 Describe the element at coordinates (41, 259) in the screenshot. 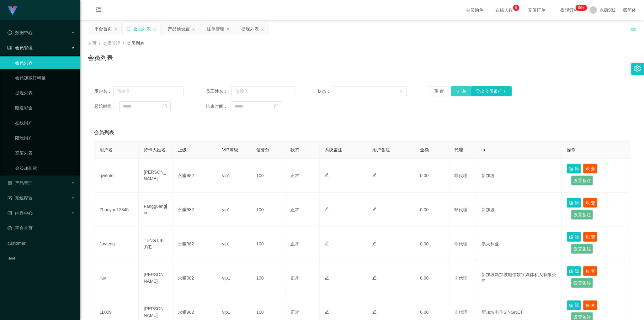

I see `a: level` at that location.